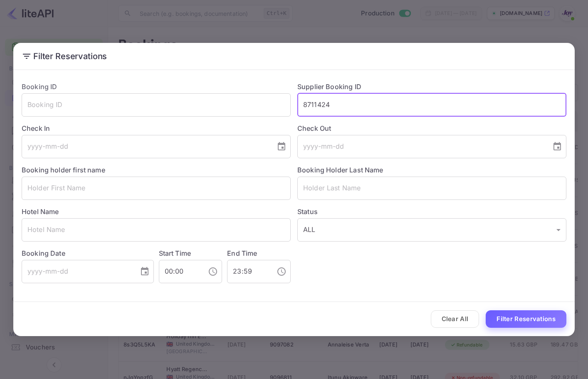  What do you see at coordinates (432, 105) in the screenshot?
I see `input: Supplier Booking ID` at bounding box center [432, 105].